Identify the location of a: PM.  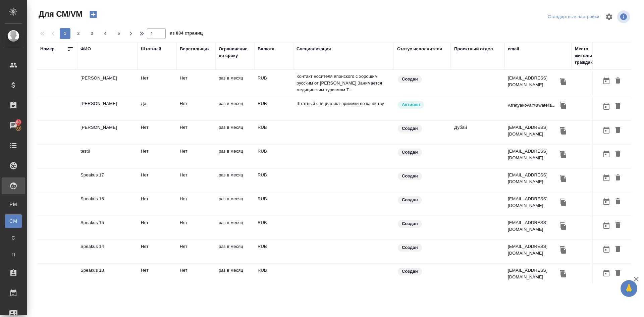
(14, 204).